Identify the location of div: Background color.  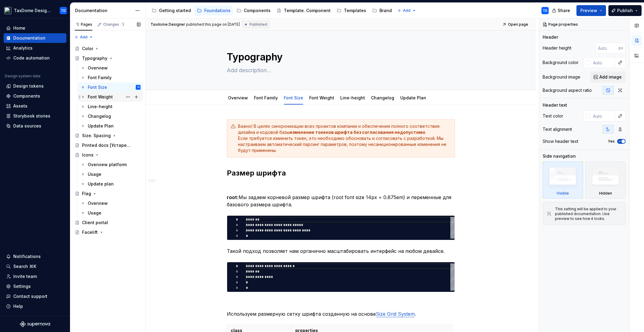
(560, 63).